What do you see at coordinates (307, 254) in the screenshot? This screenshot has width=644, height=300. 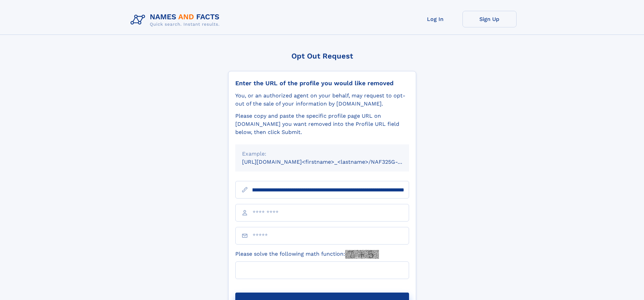 I see `label: Please solve the following math function:` at bounding box center [307, 254].